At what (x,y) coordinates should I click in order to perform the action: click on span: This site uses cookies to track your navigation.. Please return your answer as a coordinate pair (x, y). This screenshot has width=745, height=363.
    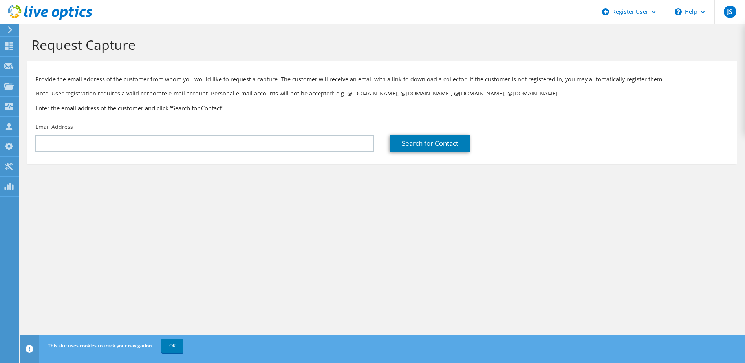
    Looking at the image, I should click on (101, 345).